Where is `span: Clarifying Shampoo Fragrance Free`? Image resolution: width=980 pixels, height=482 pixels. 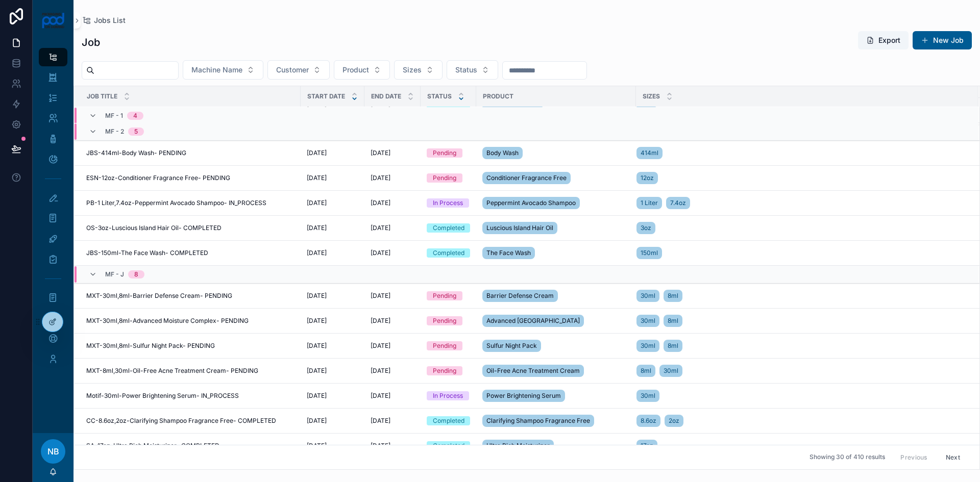 span: Clarifying Shampoo Fragrance Free is located at coordinates (538, 421).